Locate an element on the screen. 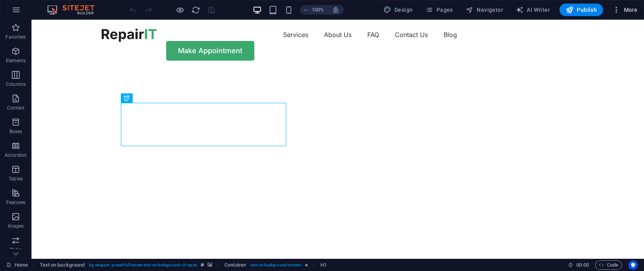 The image size is (644, 271). nav: breadcrumb is located at coordinates (183, 265).